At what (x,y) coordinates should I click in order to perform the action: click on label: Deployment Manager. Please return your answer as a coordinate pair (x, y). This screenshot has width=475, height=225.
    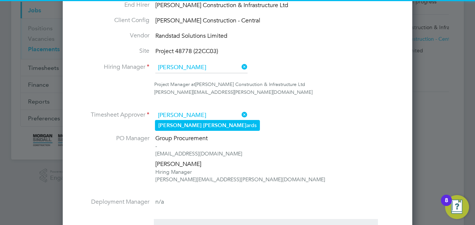
    Looking at the image, I should click on (112, 202).